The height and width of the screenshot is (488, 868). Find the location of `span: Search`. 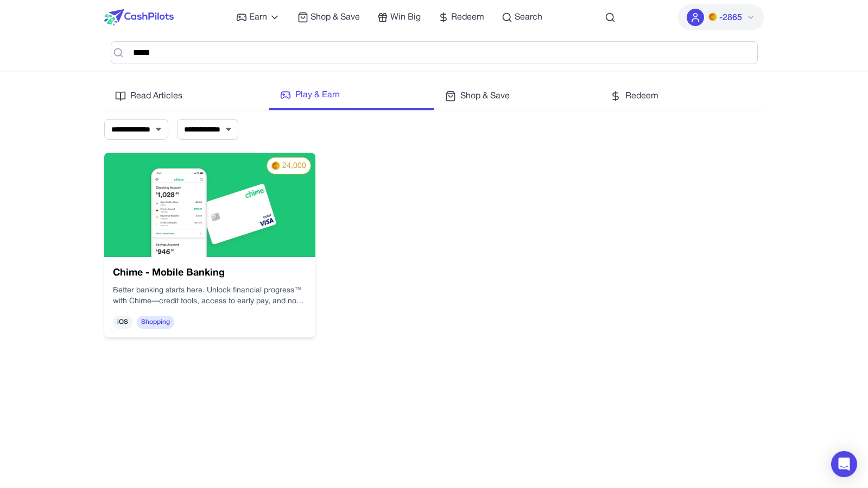

span: Search is located at coordinates (529, 17).